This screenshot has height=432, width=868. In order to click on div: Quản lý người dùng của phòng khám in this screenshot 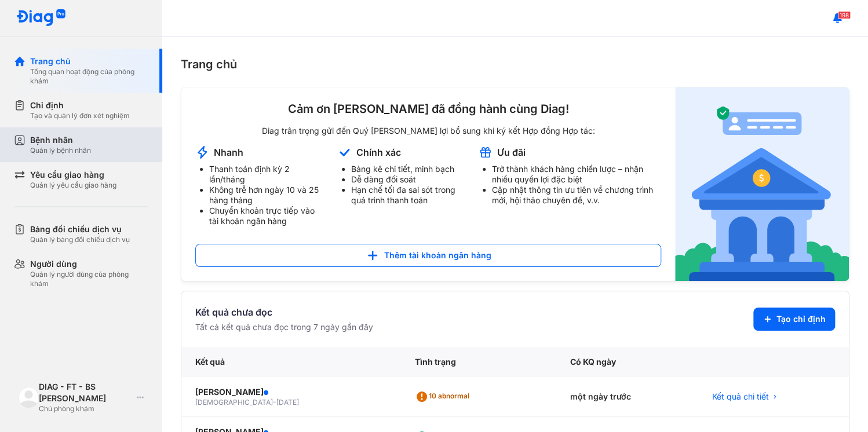, I will do `click(89, 279)`.